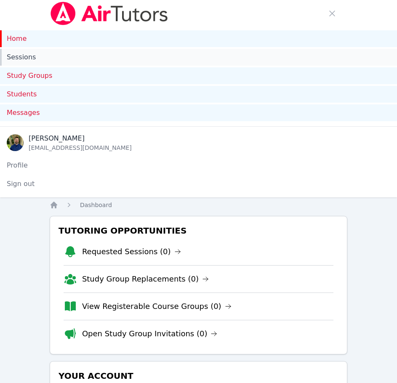 The width and height of the screenshot is (397, 383). Describe the element at coordinates (23, 113) in the screenshot. I see `span: Messages` at that location.